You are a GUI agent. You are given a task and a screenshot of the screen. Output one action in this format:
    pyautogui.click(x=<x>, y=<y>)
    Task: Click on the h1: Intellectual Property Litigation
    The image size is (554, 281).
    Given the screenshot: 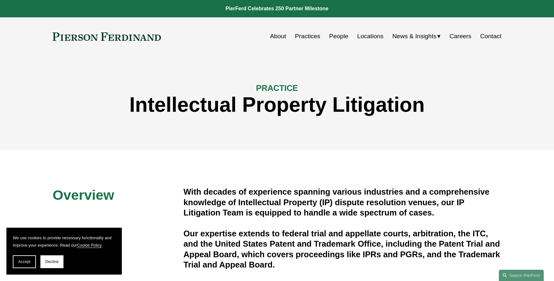 What is the action you would take?
    pyautogui.click(x=277, y=105)
    